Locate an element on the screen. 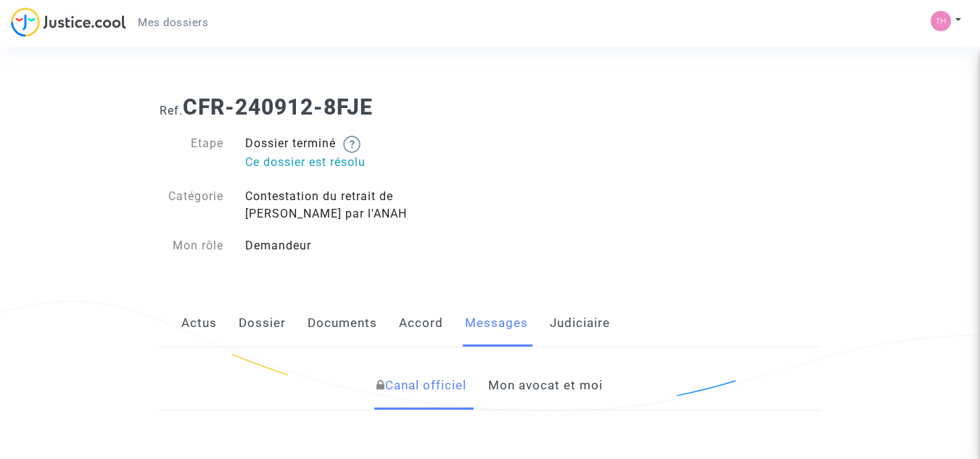 The image size is (980, 459). img: help.svg is located at coordinates (352, 145).